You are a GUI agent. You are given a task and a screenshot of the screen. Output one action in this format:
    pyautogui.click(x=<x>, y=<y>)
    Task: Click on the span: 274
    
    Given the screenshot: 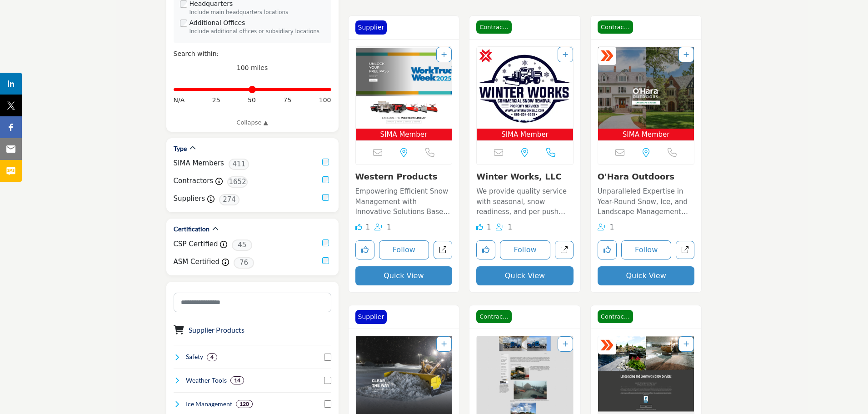 What is the action you would take?
    pyautogui.click(x=229, y=199)
    